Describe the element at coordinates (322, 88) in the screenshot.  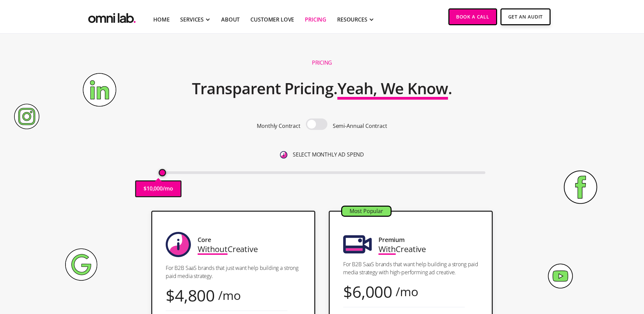
I see `h2: Transparent Pricing. .` at that location.